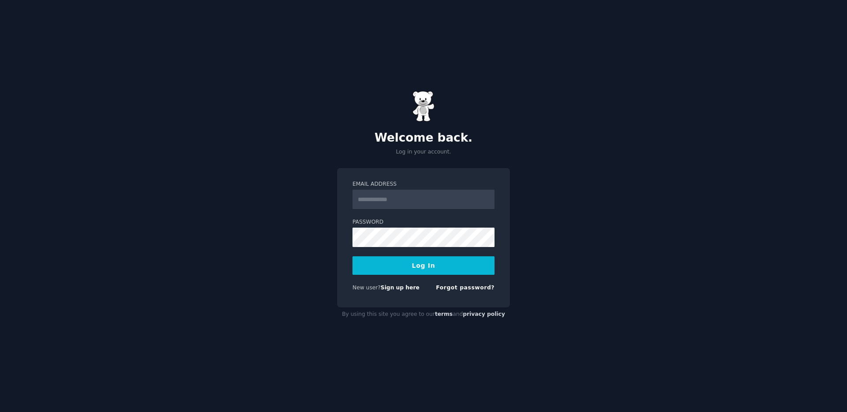 The width and height of the screenshot is (847, 412). What do you see at coordinates (400, 288) in the screenshot?
I see `a: Sign up here` at bounding box center [400, 288].